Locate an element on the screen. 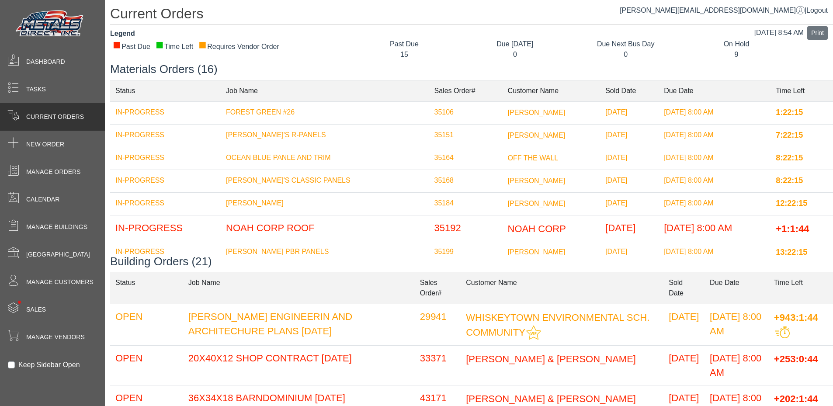 Image resolution: width=833 pixels, height=406 pixels. td: 29941 is located at coordinates (438, 324).